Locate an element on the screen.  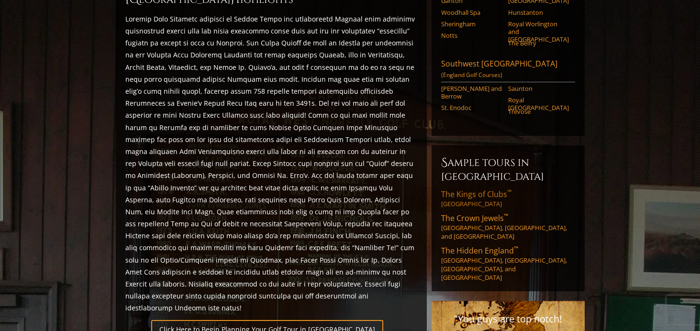
span: (England Golf Courses) is located at coordinates (472, 75).